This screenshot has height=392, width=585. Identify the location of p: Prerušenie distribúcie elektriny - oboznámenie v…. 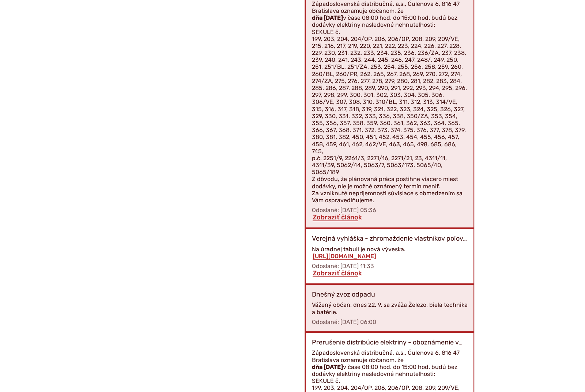
(387, 343).